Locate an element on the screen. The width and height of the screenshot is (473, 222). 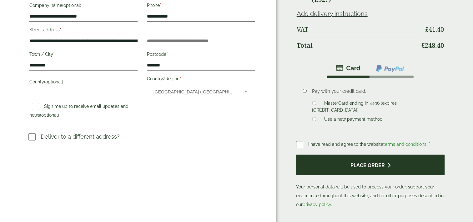
span: I have read and agree to the website is located at coordinates (368, 144).